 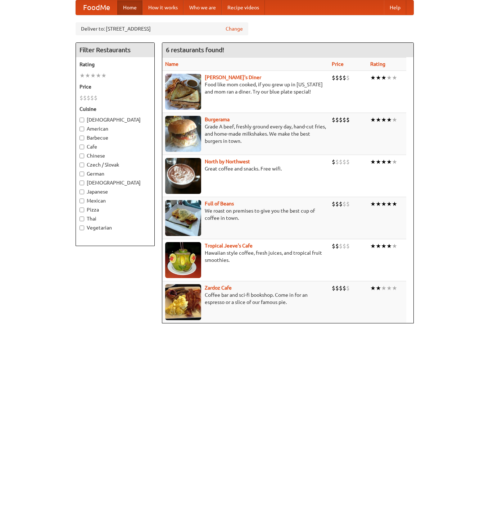 What do you see at coordinates (229, 246) in the screenshot?
I see `a: Tropical Jeeve's Cafe` at bounding box center [229, 246].